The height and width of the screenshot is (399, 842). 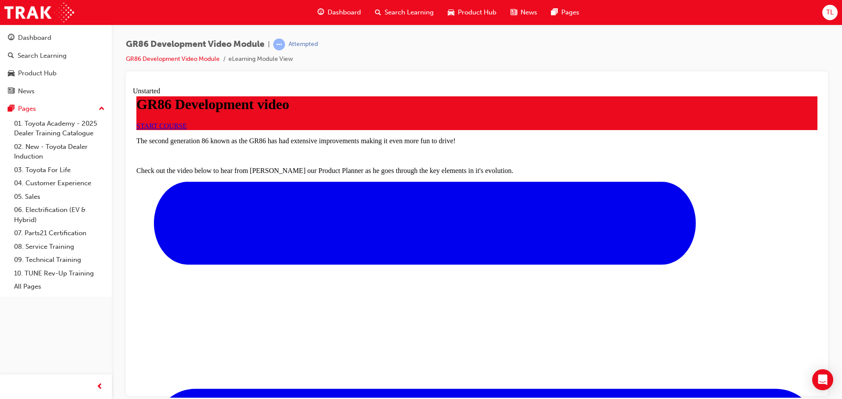 What do you see at coordinates (56, 38) in the screenshot?
I see `a: Dashboard` at bounding box center [56, 38].